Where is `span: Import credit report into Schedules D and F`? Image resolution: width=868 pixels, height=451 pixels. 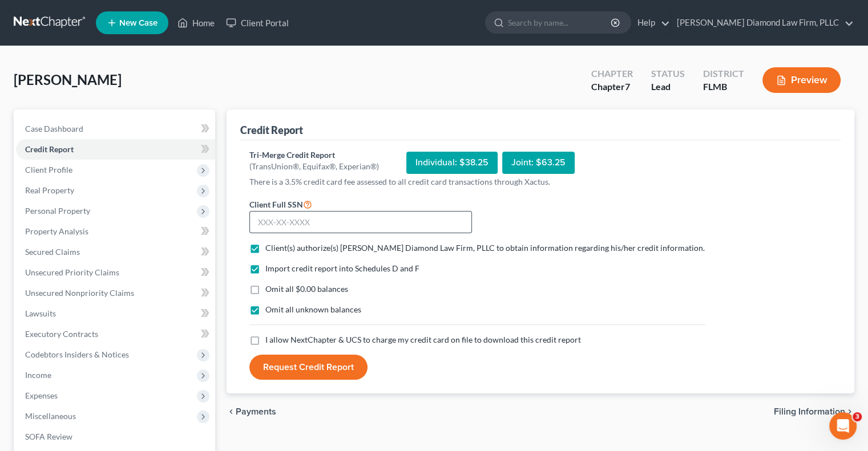
span: Import credit report into Schedules D and F is located at coordinates (342, 269).